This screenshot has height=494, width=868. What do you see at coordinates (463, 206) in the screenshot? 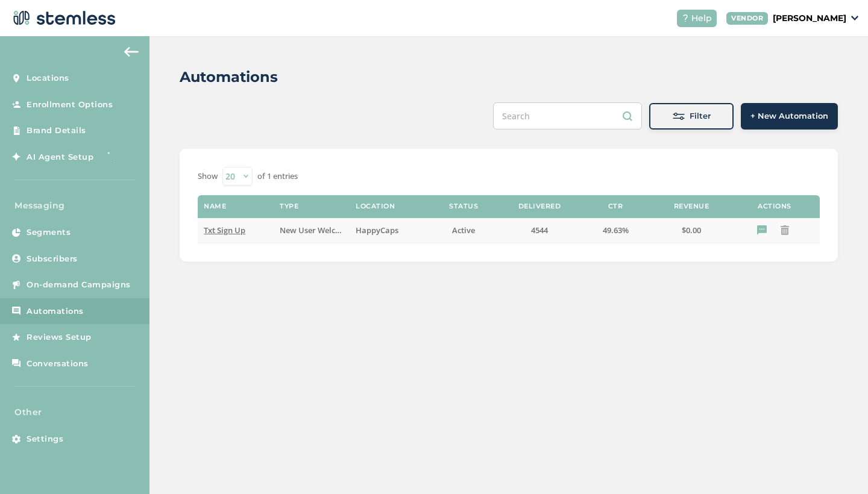
I see `label: Status` at bounding box center [463, 206].